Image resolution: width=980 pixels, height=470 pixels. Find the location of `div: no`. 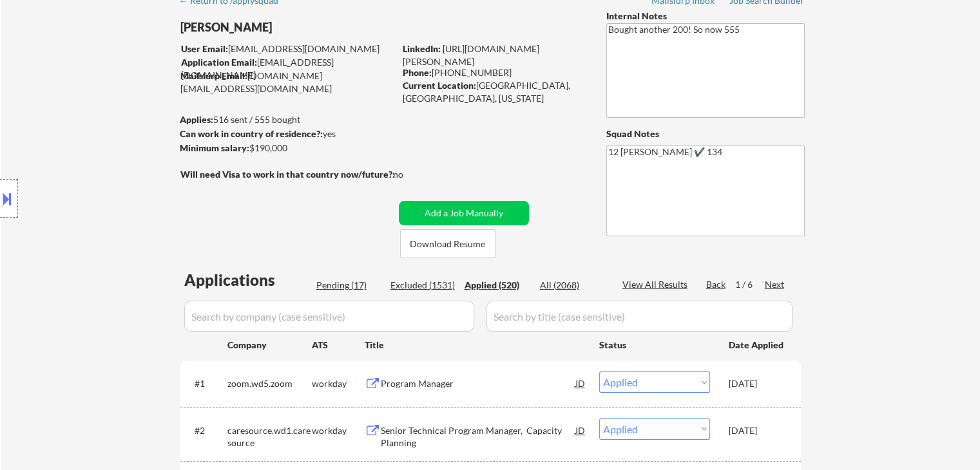

div: no is located at coordinates (411, 175).